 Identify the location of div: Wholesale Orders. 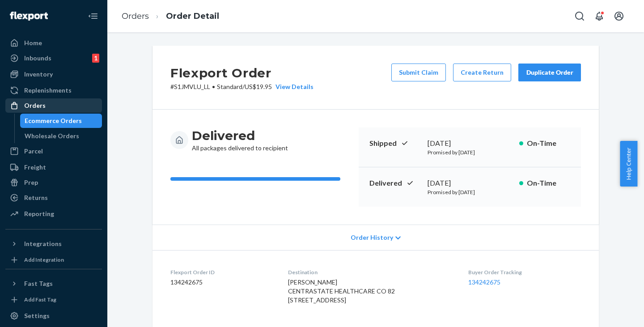
(52, 136).